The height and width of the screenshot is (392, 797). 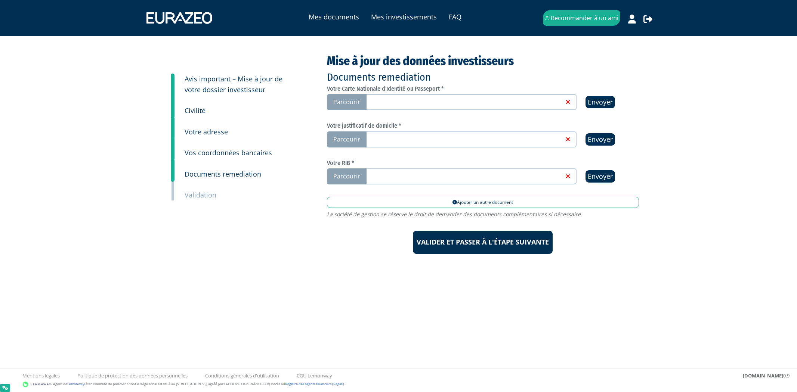 What do you see at coordinates (483, 203) in the screenshot?
I see `a: Ajouter un autre document` at bounding box center [483, 203].